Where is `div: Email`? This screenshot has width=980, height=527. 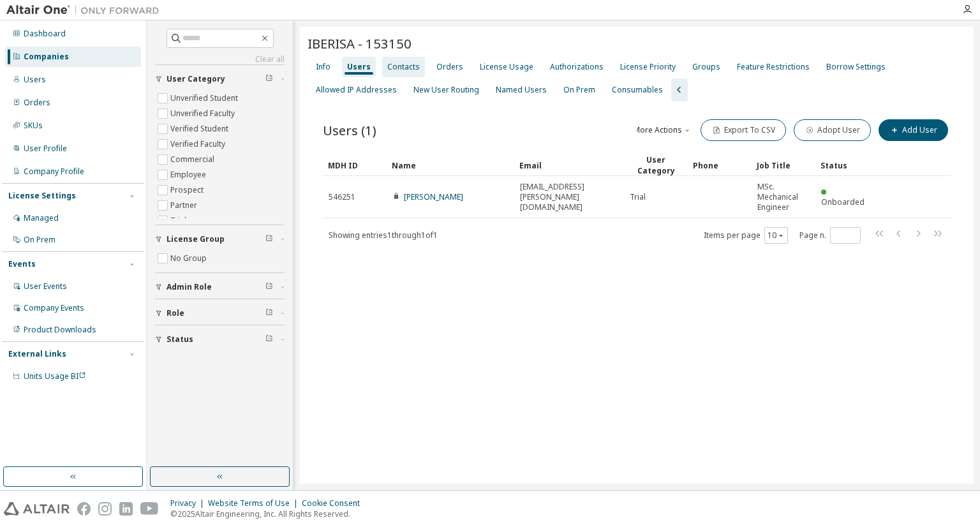
div: Email is located at coordinates (569, 165).